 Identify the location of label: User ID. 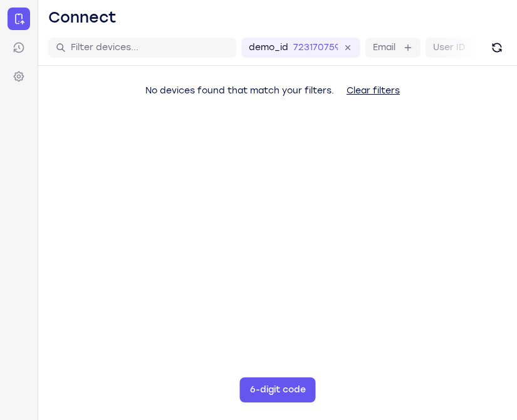
(449, 48).